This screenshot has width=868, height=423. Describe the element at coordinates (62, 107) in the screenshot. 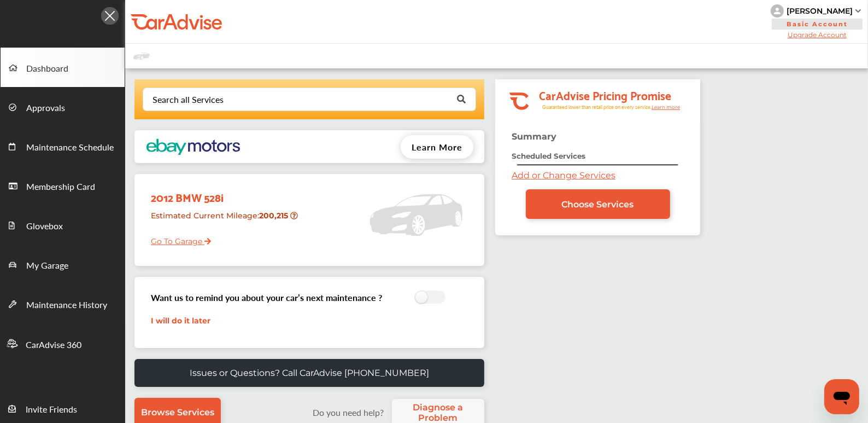

I see `a: Approvals` at that location.